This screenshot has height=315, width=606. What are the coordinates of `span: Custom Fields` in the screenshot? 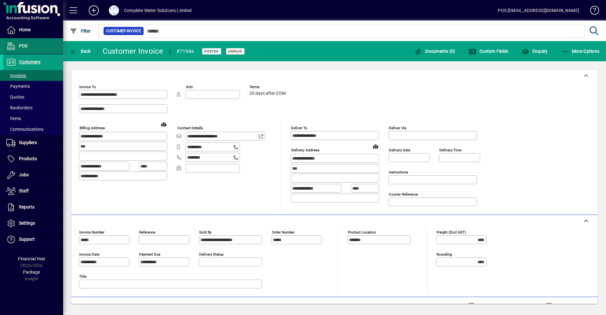 It's located at (488, 51).